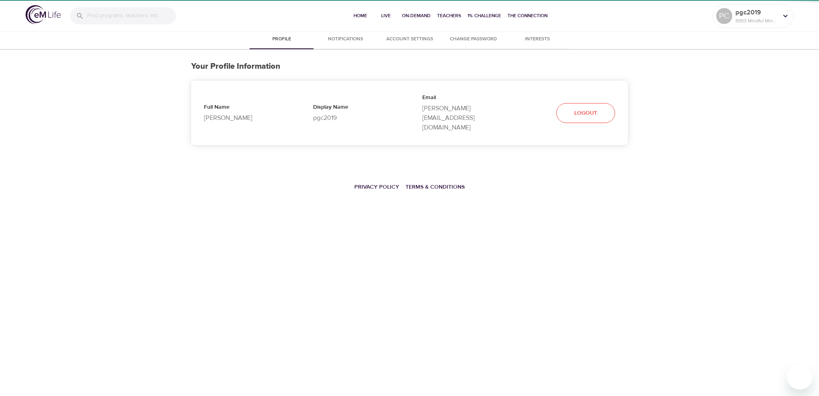  I want to click on button: Logout, so click(585, 113).